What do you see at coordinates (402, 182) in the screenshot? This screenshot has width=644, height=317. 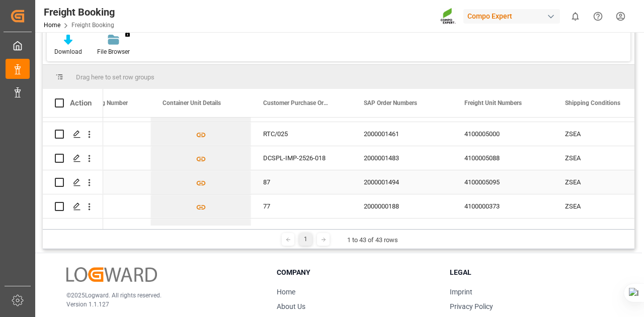 I see `div: 2000001494` at bounding box center [402, 182].